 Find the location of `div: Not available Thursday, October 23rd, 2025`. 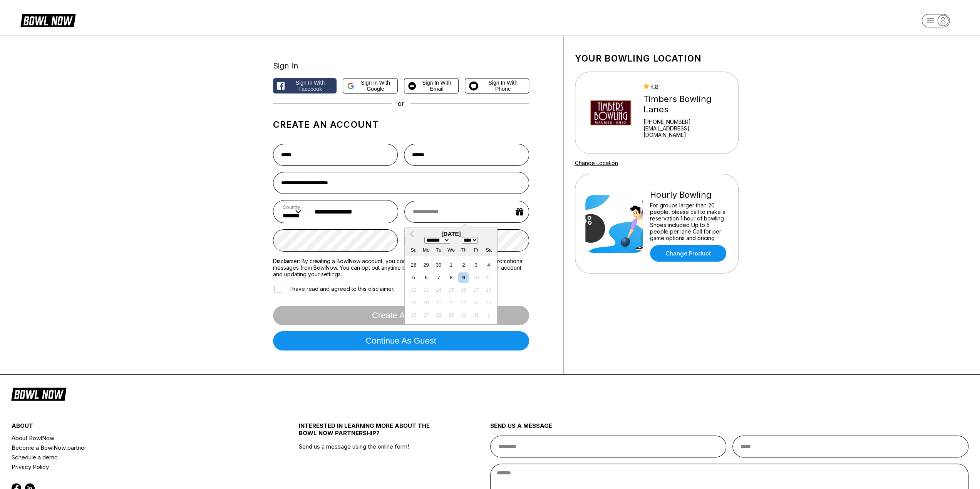

div: Not available Thursday, October 23rd, 2025 is located at coordinates (463, 302).